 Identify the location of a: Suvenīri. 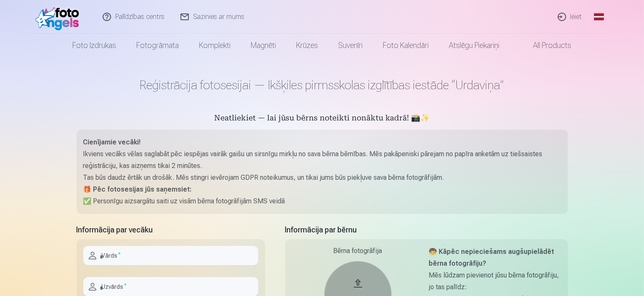
(351, 45).